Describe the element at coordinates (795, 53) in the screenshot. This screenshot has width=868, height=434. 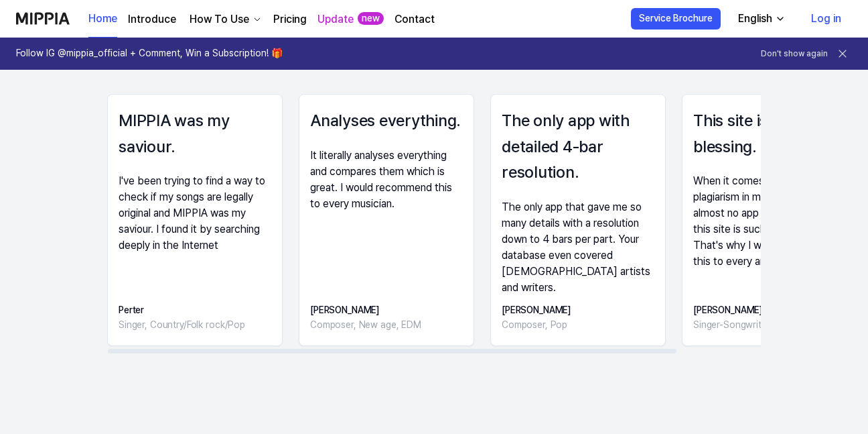
I see `button: Don't show again` at that location.